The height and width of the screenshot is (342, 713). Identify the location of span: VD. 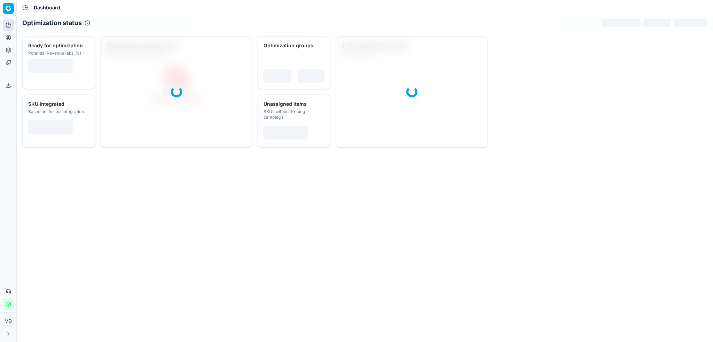
(8, 321).